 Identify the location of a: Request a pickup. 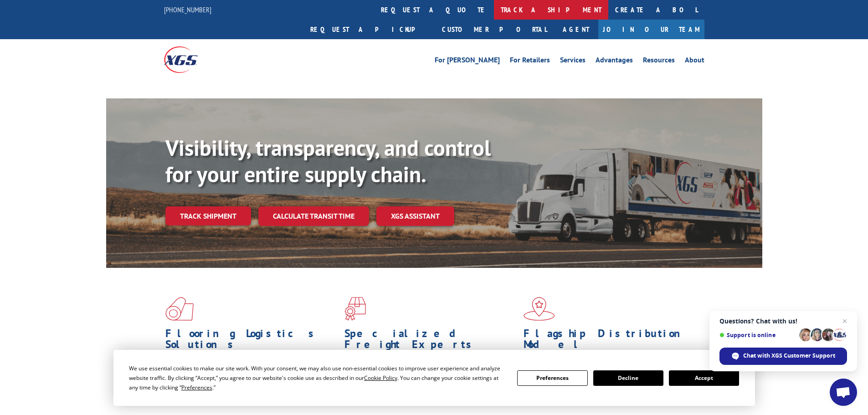
(369, 29).